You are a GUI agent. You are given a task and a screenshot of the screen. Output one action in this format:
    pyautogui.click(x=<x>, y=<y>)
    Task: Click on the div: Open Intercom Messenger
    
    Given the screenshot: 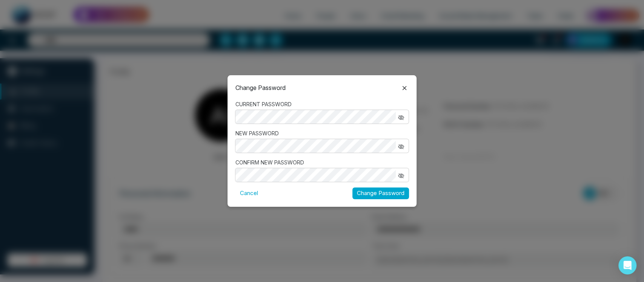 What is the action you would take?
    pyautogui.click(x=628, y=266)
    